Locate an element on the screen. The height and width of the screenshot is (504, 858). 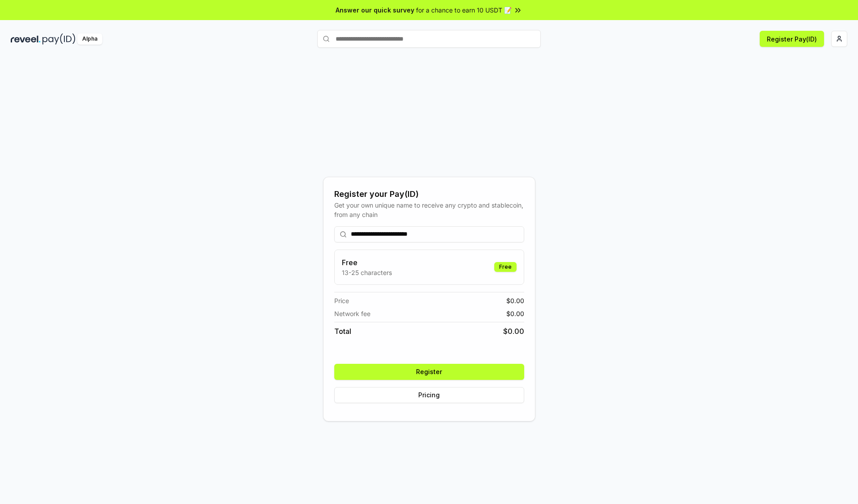
span: Total is located at coordinates (343, 331).